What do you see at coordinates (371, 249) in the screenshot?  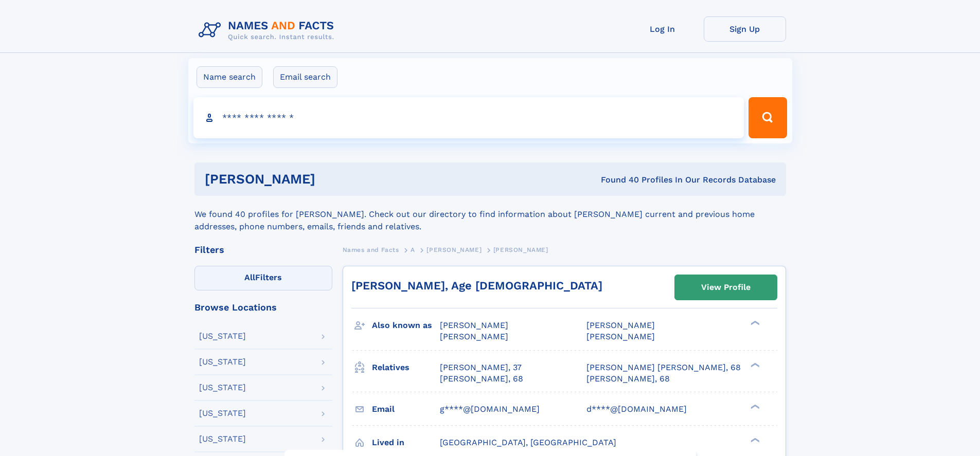 I see `a: Names and Facts` at bounding box center [371, 249].